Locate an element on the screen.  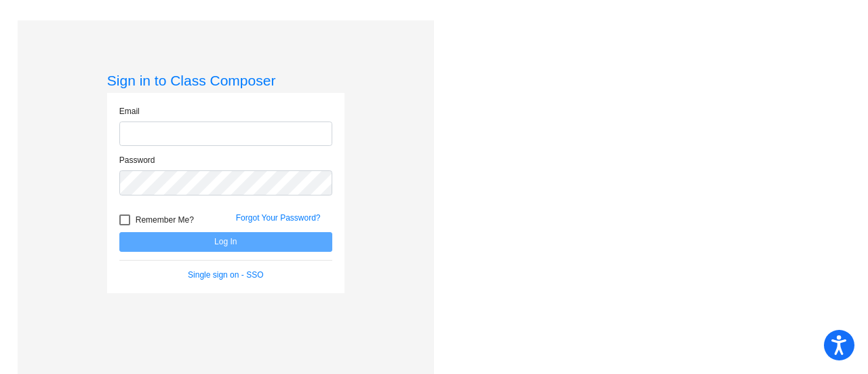
a: Forgot Your Password? is located at coordinates (278, 218).